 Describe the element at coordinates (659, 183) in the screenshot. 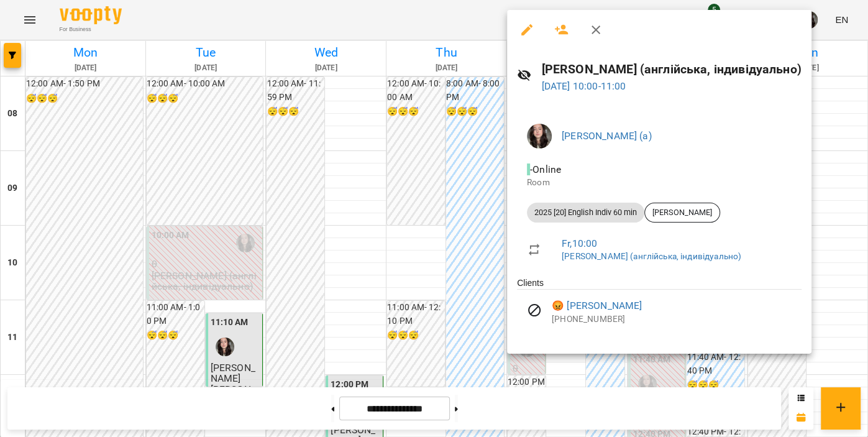

I see `p: Room` at that location.